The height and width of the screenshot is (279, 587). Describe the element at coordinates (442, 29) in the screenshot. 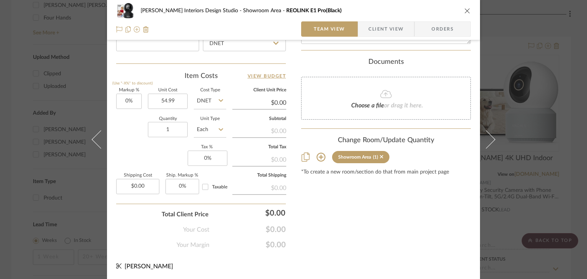

I see `span: Orders` at that location.